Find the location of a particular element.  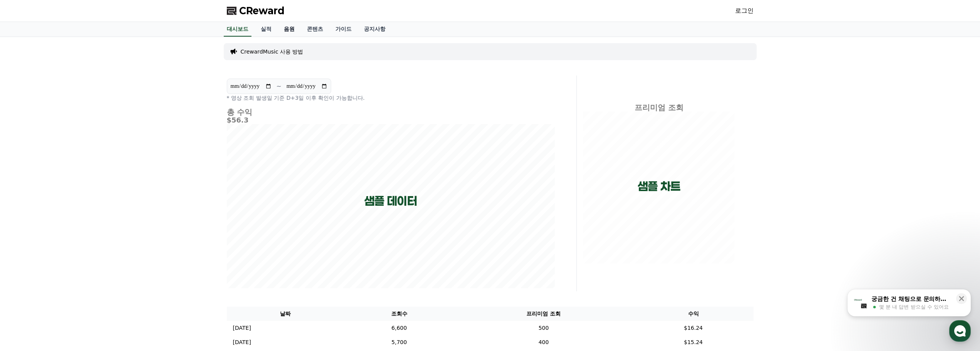

a: 설정 is located at coordinates (124, 254).